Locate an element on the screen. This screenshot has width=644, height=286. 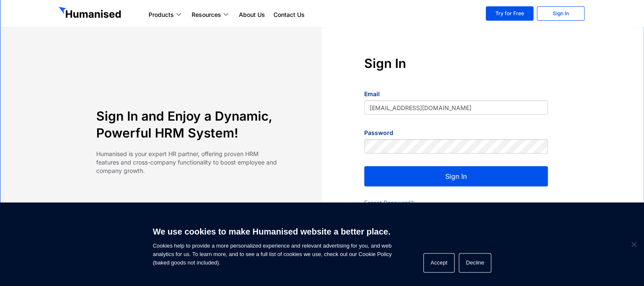
p: Humanised is your expert HR partner, offering proven HRM features and cross-company functionality... is located at coordinates (188, 162).